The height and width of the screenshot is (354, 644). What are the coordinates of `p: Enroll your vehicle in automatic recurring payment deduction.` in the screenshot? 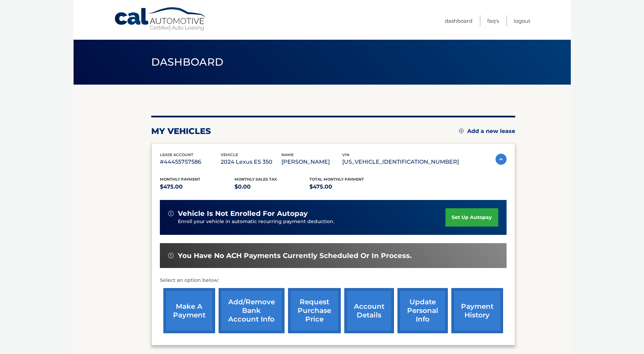 It's located at (312, 222).